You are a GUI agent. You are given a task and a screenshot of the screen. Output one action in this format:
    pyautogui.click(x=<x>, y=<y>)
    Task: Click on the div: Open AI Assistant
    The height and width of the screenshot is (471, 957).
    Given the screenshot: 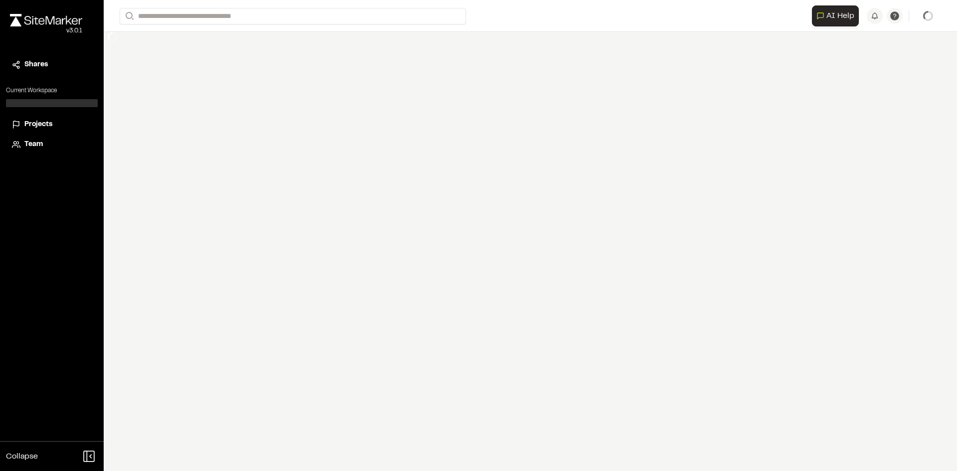 What is the action you would take?
    pyautogui.click(x=837, y=16)
    